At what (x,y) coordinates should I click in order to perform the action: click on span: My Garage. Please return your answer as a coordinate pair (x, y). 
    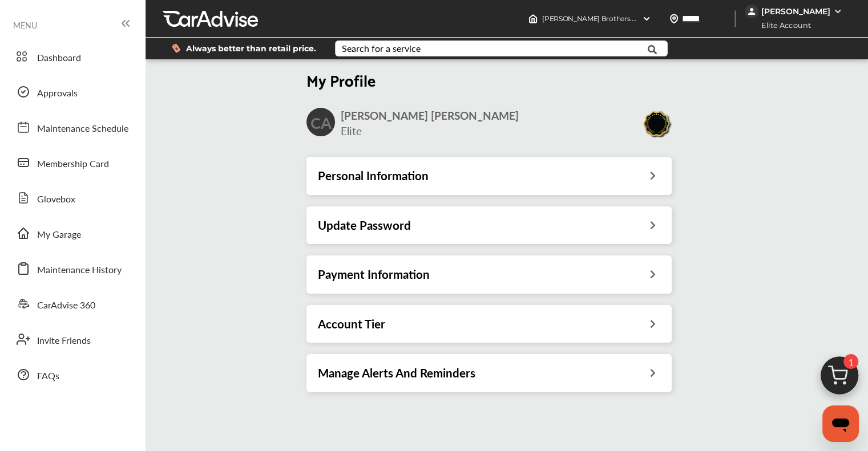
    Looking at the image, I should click on (59, 234).